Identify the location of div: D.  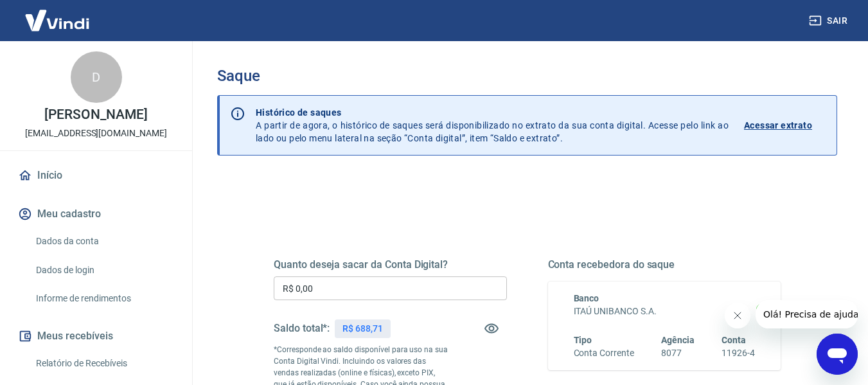
(96, 77).